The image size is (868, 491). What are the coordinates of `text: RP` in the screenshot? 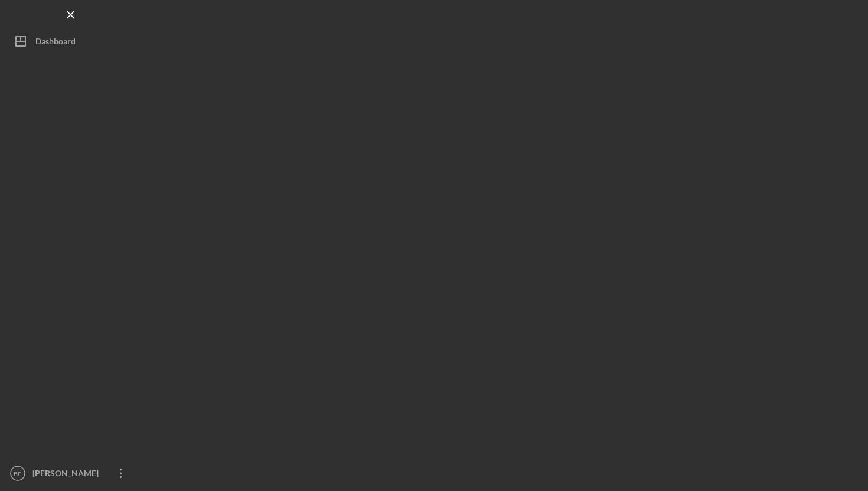 It's located at (17, 474).